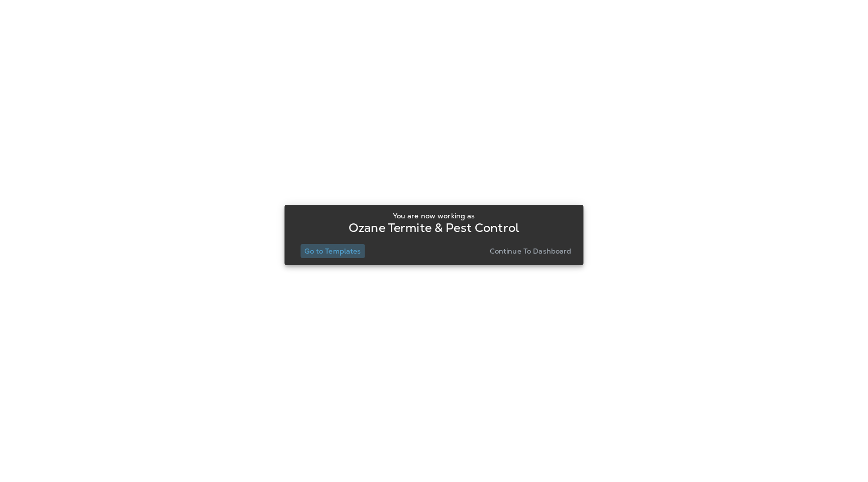  I want to click on p: Continue to Dashboard, so click(531, 251).